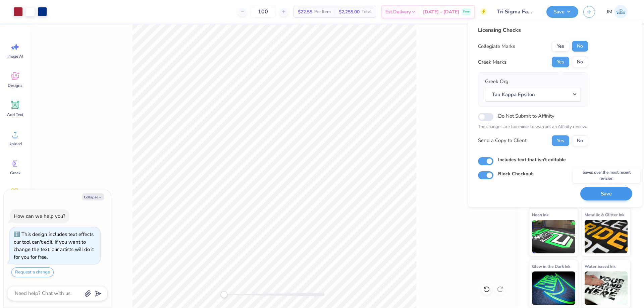 The image size is (644, 308). What do you see at coordinates (621, 12) in the screenshot?
I see `img: Joshua Macky Gaerlan` at bounding box center [621, 12].